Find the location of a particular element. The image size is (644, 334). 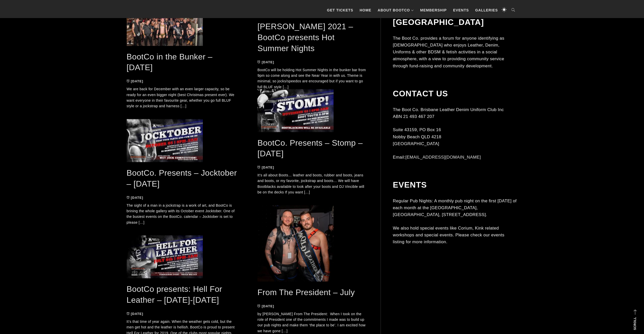

p: Email: is located at coordinates (455, 157).